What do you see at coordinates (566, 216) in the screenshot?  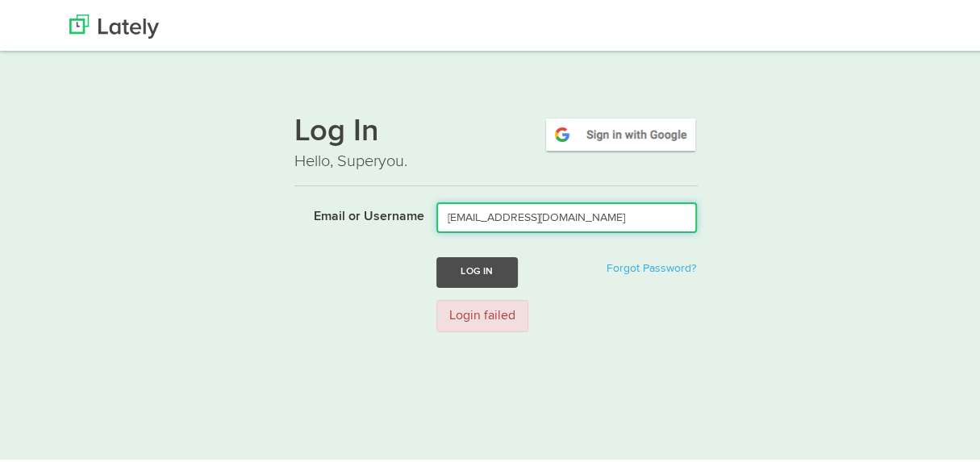 I see `input: Email or Username` at bounding box center [566, 216].